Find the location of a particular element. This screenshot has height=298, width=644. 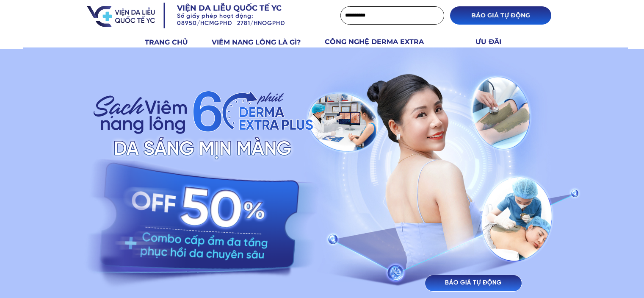

h3: TRANG CHỦ is located at coordinates (173, 43).